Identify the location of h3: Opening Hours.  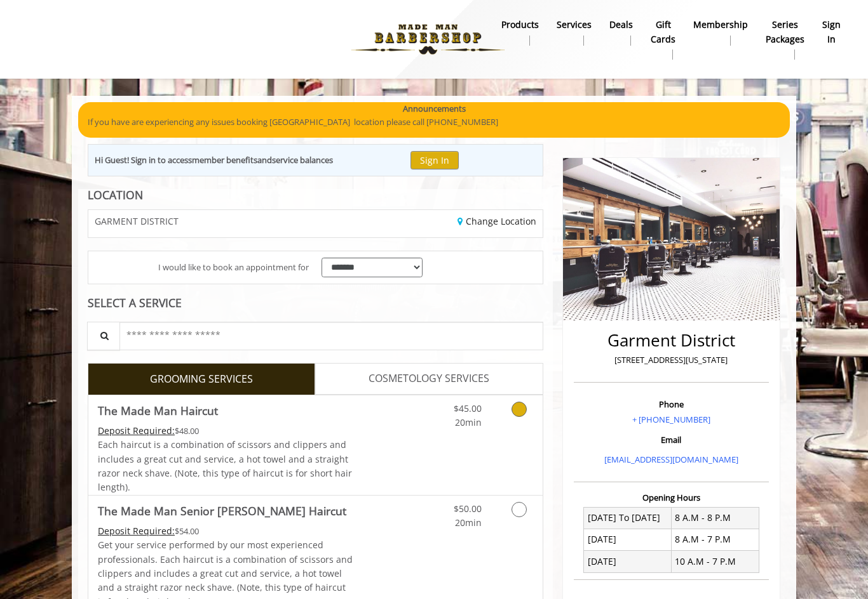
(671, 498).